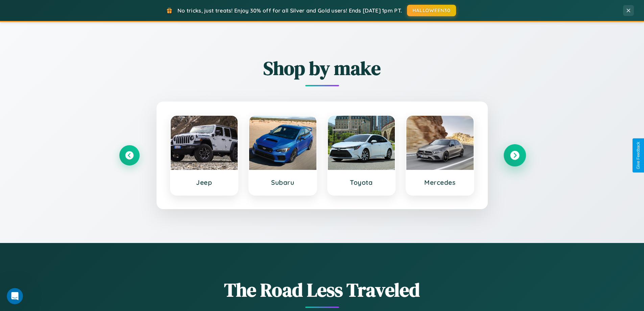 Image resolution: width=644 pixels, height=311 pixels. I want to click on button: HALLOWEEN30, so click(431, 10).